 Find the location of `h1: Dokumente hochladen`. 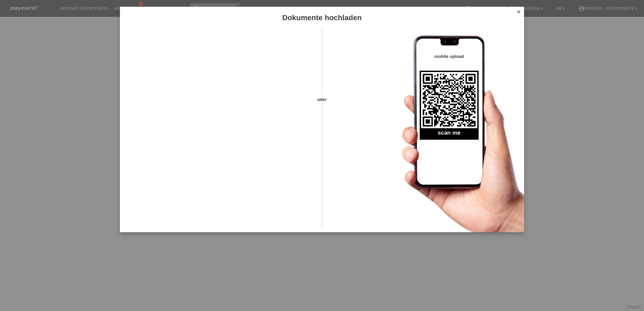

h1: Dokumente hochladen is located at coordinates (322, 17).